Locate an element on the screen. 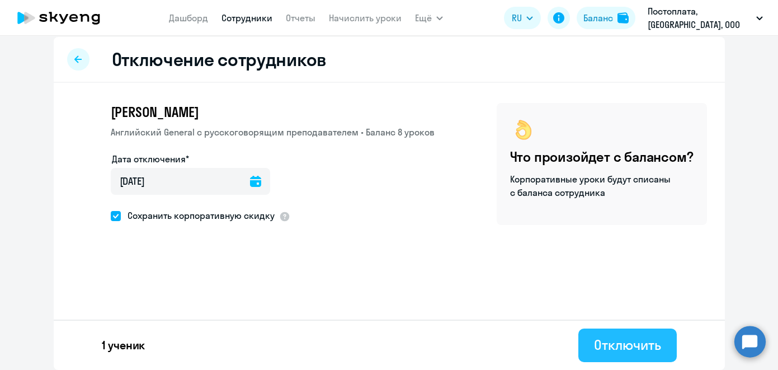 This screenshot has width=778, height=370. button: RU is located at coordinates (522, 18).